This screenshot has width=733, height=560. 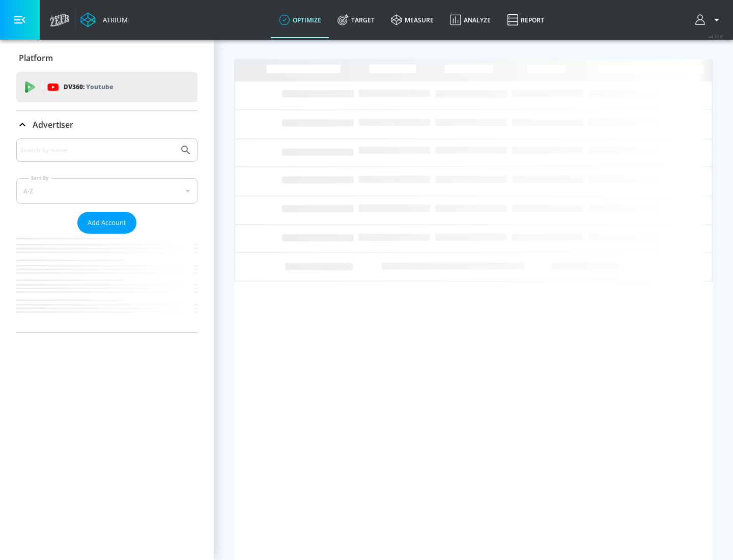 I want to click on span: v 4.32.0, so click(x=716, y=36).